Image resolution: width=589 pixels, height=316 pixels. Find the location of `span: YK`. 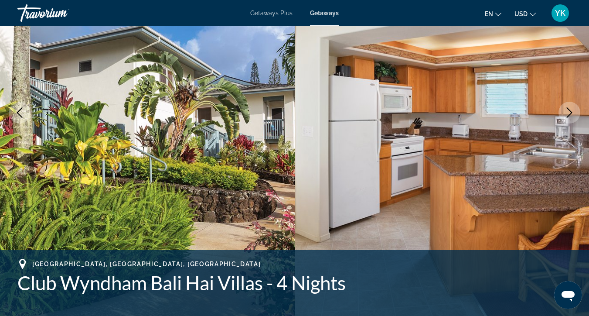

span: YK is located at coordinates (560, 13).